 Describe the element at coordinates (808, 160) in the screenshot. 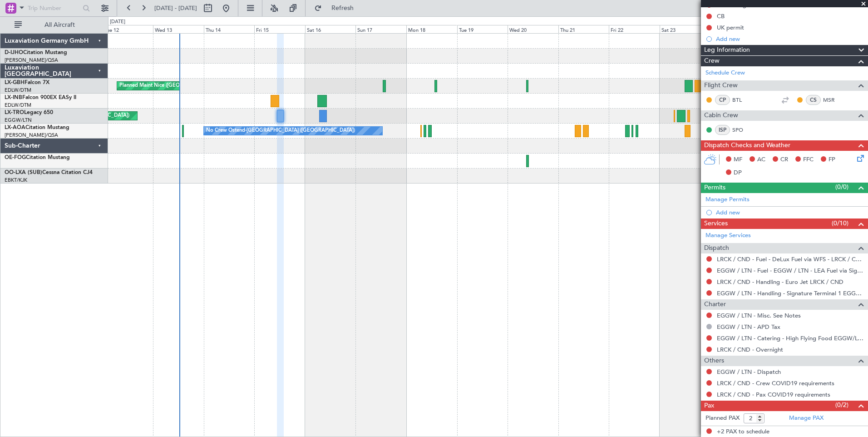

I see `span: FFC` at that location.